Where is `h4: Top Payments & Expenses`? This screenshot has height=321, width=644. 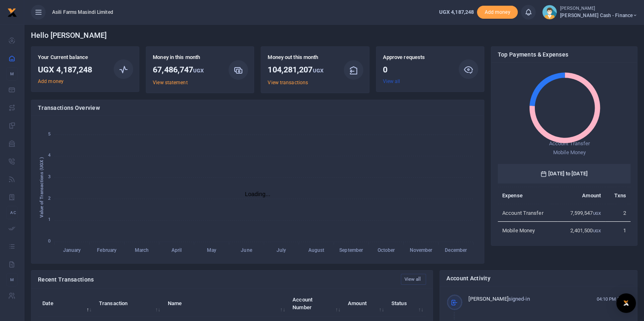 h4: Top Payments & Expenses is located at coordinates (564, 54).